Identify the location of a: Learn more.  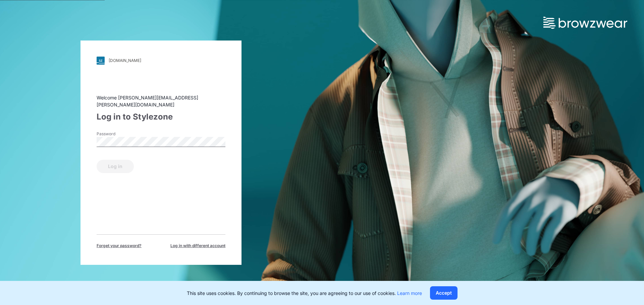
(409, 293).